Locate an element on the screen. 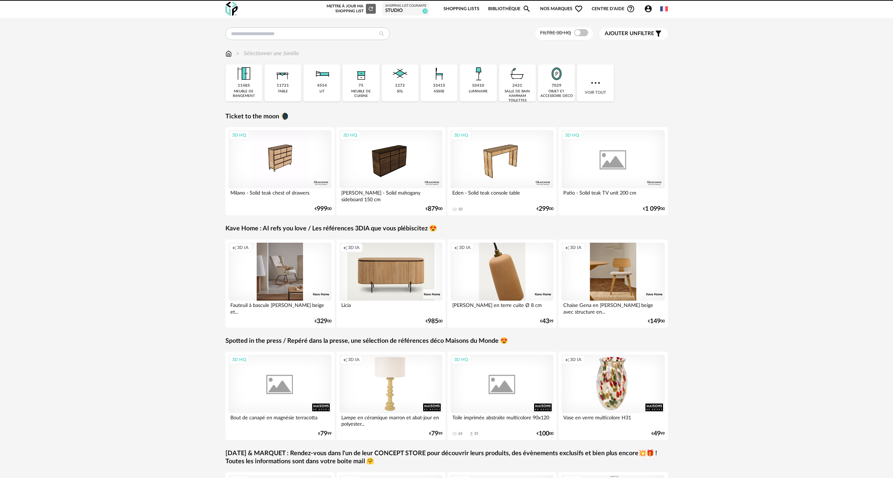 The image size is (893, 478). img: Sol.png is located at coordinates (400, 74).